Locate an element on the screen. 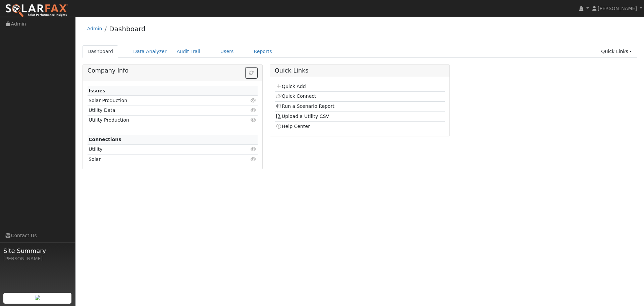 This screenshot has height=306, width=644. strong: Issues is located at coordinates (97, 91).